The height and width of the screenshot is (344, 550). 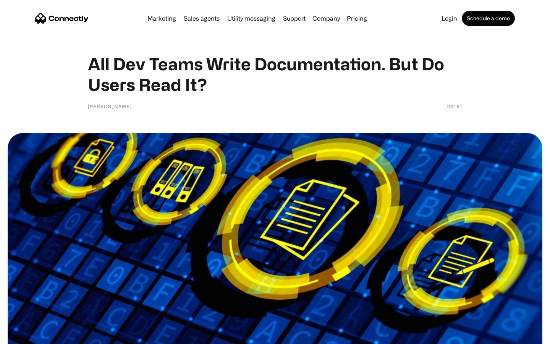 I want to click on a: Marketing, so click(x=161, y=18).